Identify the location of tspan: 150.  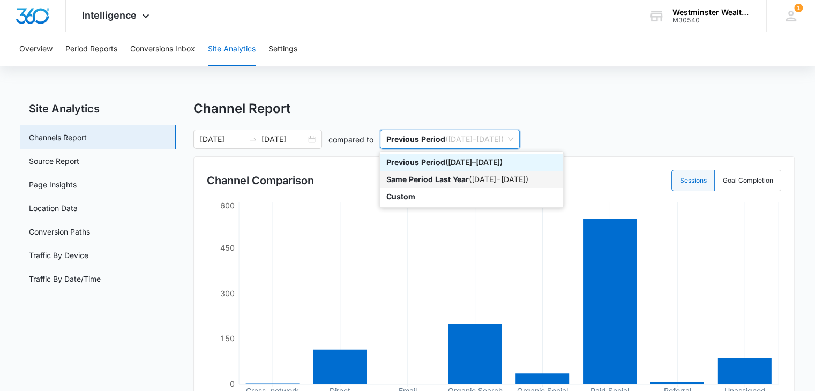
(227, 338).